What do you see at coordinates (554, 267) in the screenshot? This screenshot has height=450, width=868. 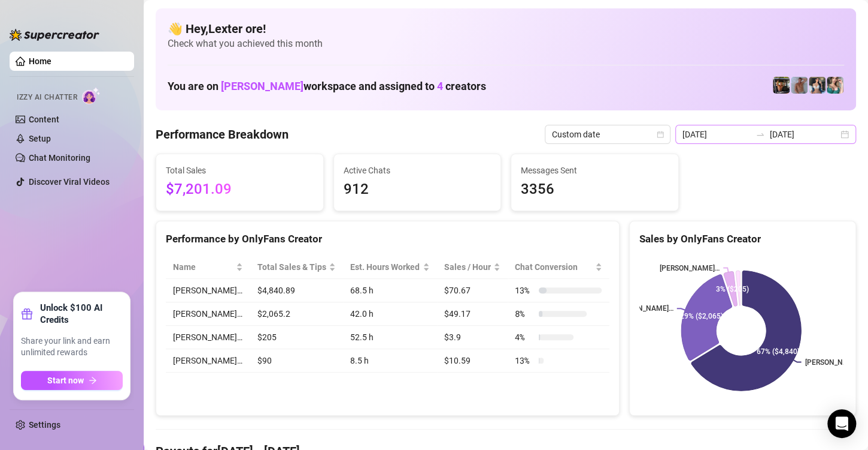 I see `span: Chat Conversion` at bounding box center [554, 267].